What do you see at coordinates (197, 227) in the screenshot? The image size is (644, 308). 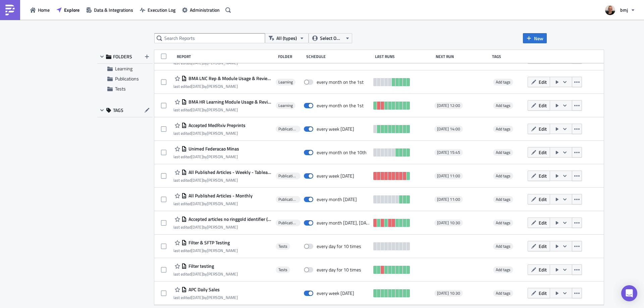 I see `time: 2025-08-21T11:56:51Z` at bounding box center [197, 227].